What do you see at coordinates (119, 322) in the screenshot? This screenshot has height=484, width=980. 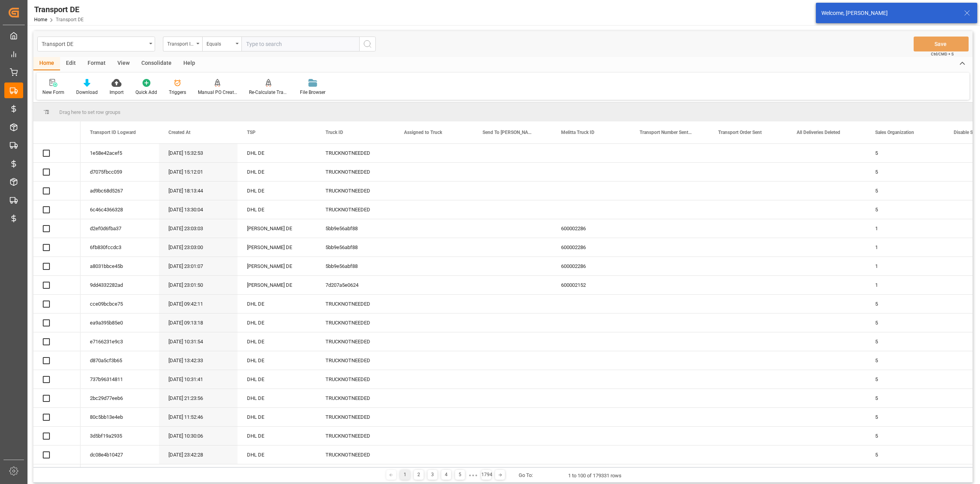 I see `div: ea9a395b85e0` at bounding box center [119, 322].